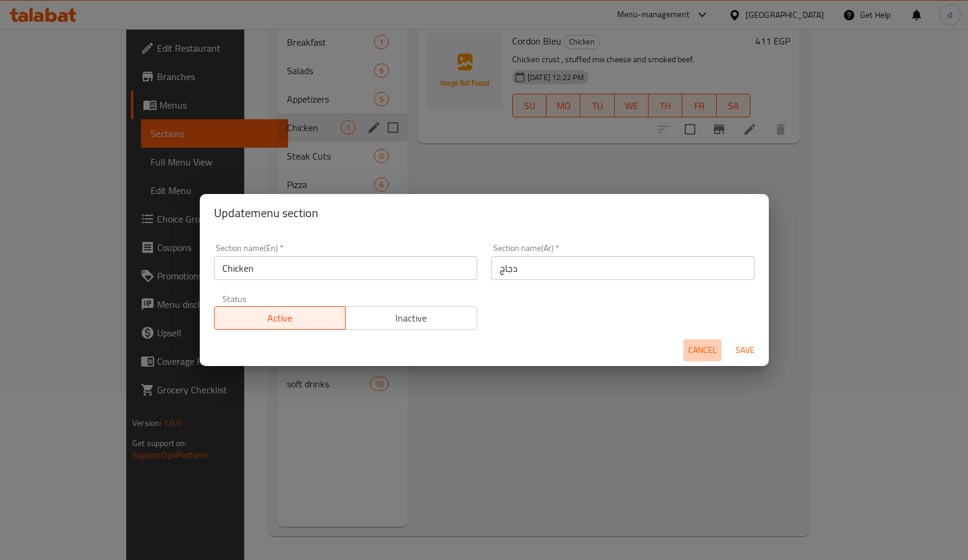 The width and height of the screenshot is (968, 560). What do you see at coordinates (703, 350) in the screenshot?
I see `button: Cancel` at bounding box center [703, 350].